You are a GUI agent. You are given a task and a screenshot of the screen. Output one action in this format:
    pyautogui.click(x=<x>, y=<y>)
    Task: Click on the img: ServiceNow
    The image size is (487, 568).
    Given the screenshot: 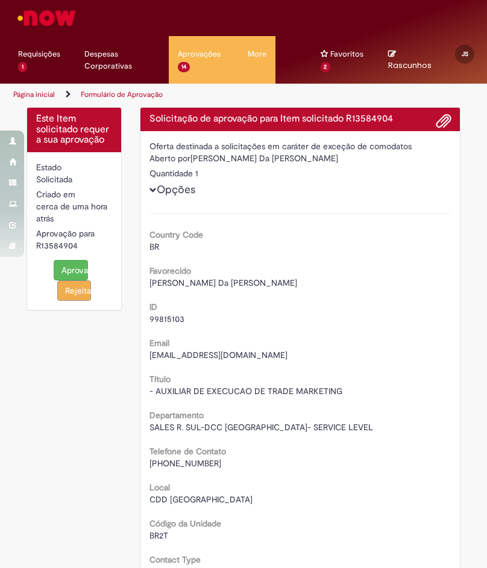 What is the action you would take?
    pyautogui.click(x=46, y=18)
    